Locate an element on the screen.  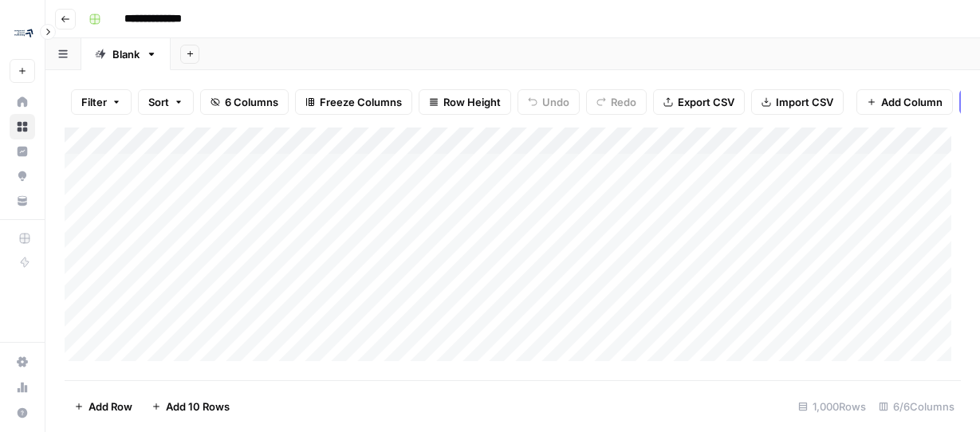
a: Settings is located at coordinates (23, 363).